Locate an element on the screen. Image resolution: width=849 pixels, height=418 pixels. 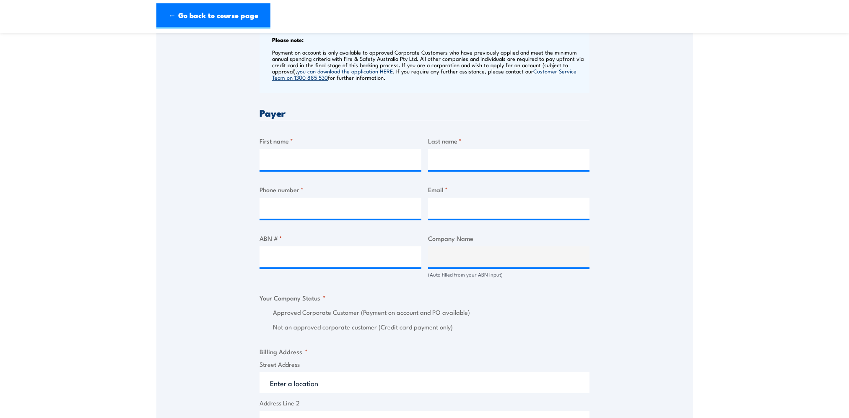
legend: Billing Address is located at coordinates (283, 351).